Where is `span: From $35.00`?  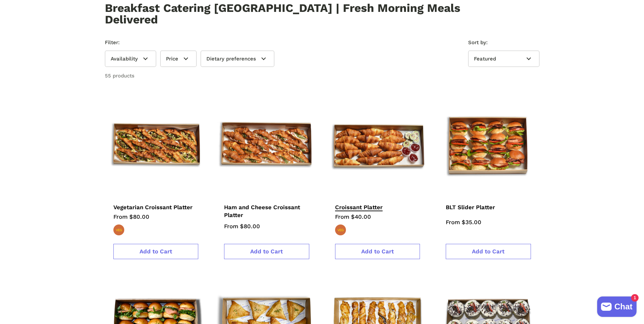
span: From $35.00 is located at coordinates (463, 222).